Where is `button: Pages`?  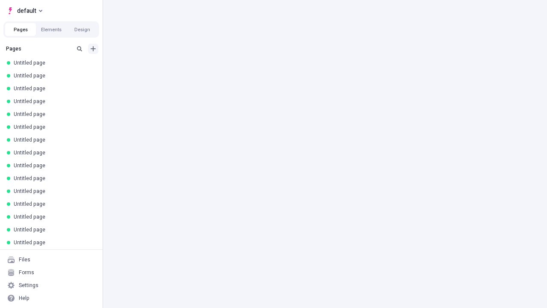 button: Pages is located at coordinates (21, 29).